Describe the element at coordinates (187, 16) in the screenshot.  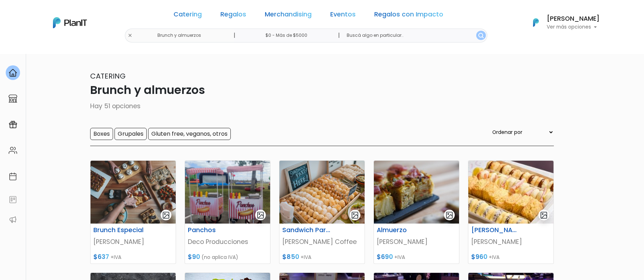
I see `a: Catering` at that location.